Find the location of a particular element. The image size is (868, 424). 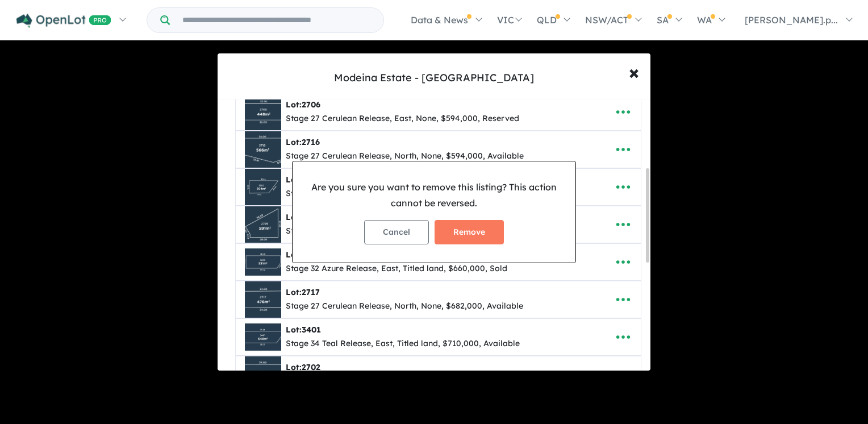

p: Are you sure you want to remove this listing? This action cannot be reversed. is located at coordinates (434, 195).